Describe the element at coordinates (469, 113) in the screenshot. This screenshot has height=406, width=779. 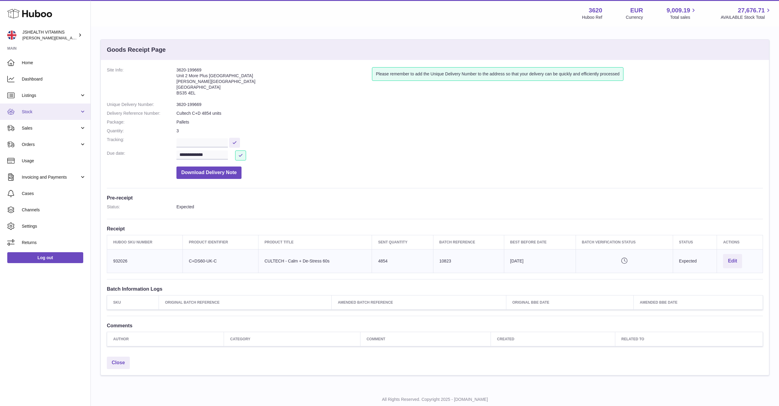
I see `dd: Cultech C+D 4854 units` at that location.